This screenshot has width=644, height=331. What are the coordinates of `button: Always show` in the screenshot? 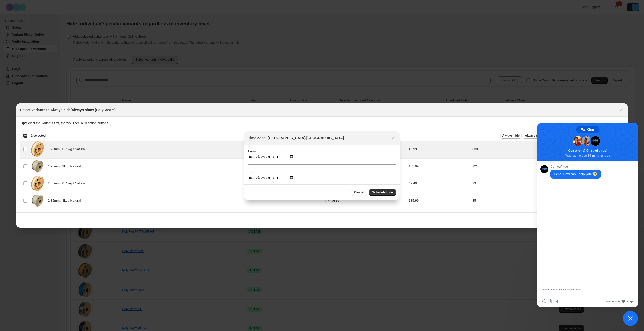 It's located at (534, 135).